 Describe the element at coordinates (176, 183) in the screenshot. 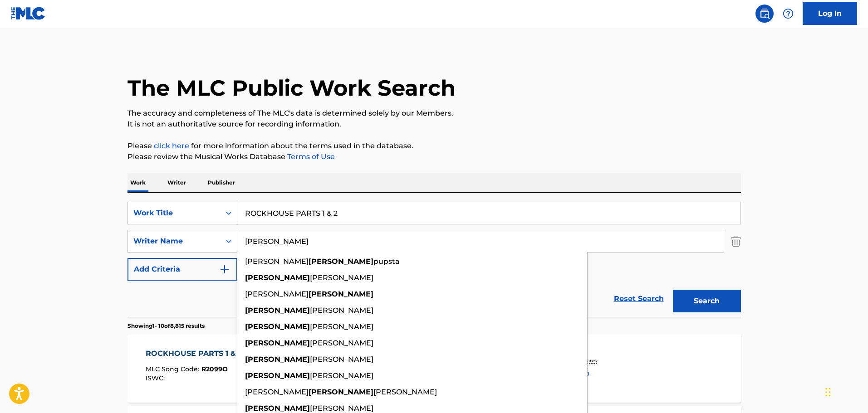

I see `p: Writer` at that location.